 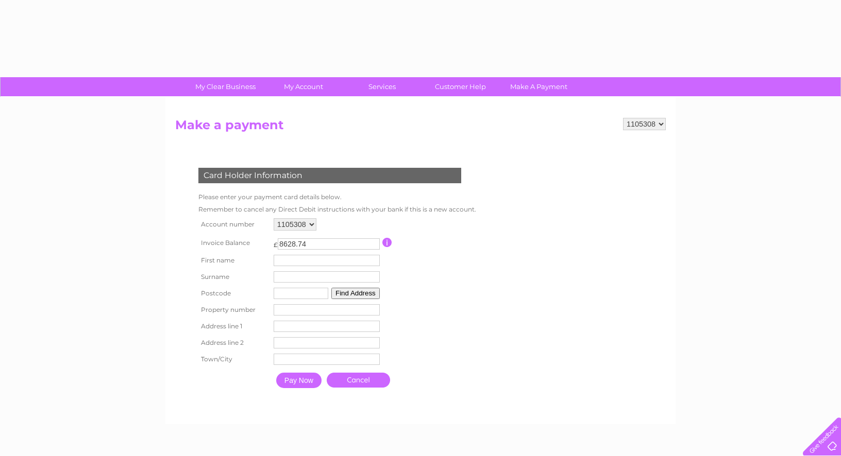 I want to click on h2: Make a payment, so click(x=420, y=128).